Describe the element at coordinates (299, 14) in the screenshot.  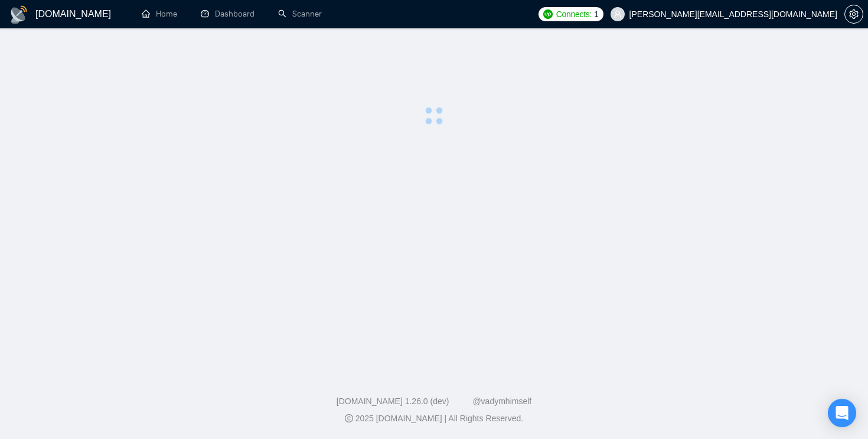
I see `a: searchScanner` at that location.